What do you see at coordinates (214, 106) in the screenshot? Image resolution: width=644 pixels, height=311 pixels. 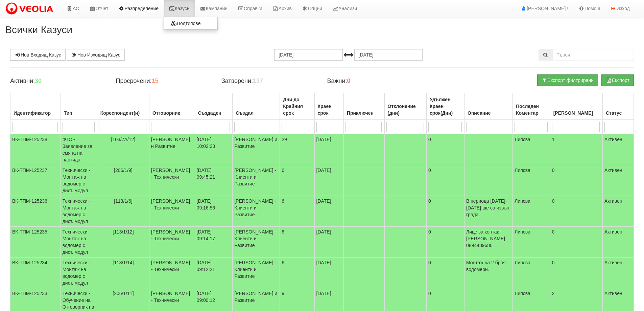 I see `th: Създаден: No sort applied, activate to apply an ascending sort` at bounding box center [214, 106].